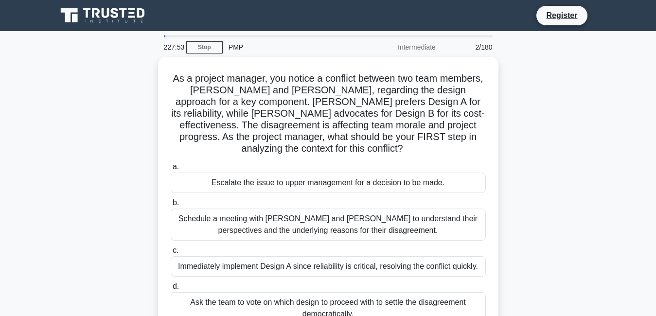  What do you see at coordinates (328, 267) in the screenshot?
I see `div: Immediately implement Design A since reliability is critical, resolving the conflict quickly.` at bounding box center [328, 267].